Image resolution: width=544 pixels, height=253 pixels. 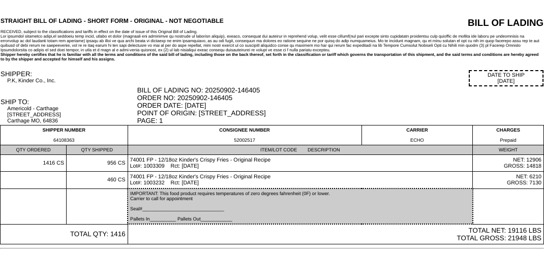 What do you see at coordinates (300, 206) in the screenshot?
I see `td: IMPORTANT: This food product requires temperatures of zero degrees fahrenheit (0F) or lower. Carr...` at bounding box center [300, 206].